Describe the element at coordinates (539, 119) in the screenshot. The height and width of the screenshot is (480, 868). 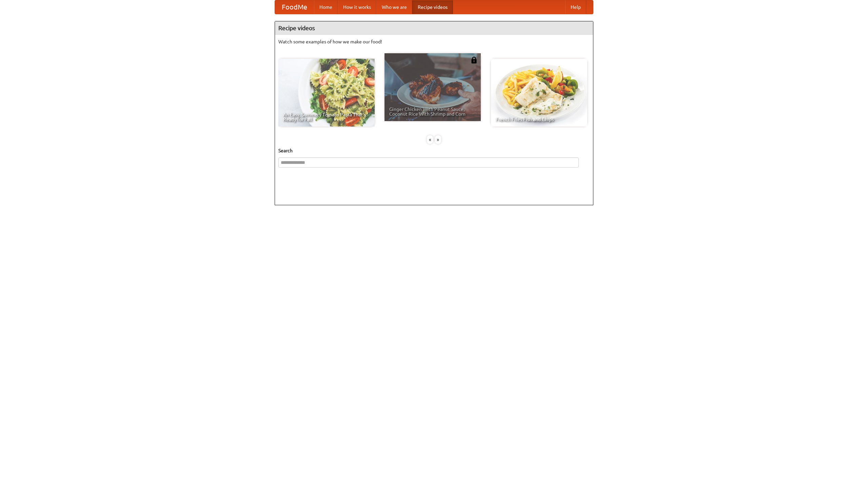
I see `span: French Fries Fish and Chips` at that location.